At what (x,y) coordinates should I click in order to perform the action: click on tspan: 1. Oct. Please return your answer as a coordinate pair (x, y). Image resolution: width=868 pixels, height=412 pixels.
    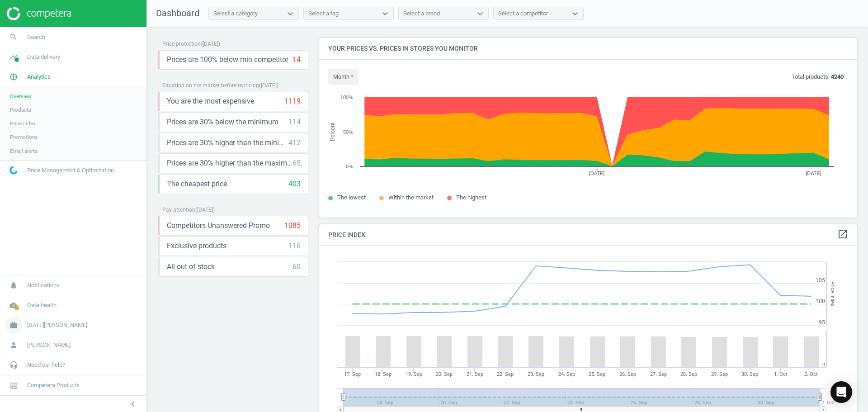
    Looking at the image, I should click on (781, 374).